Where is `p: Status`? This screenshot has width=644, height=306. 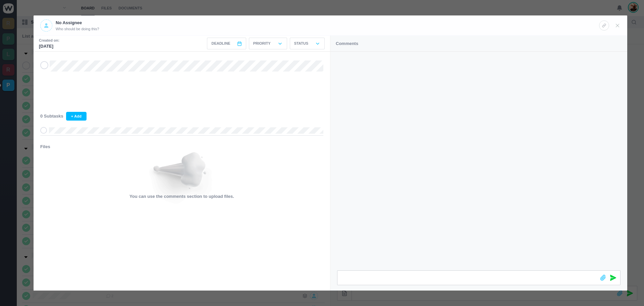 p: Status is located at coordinates (301, 44).